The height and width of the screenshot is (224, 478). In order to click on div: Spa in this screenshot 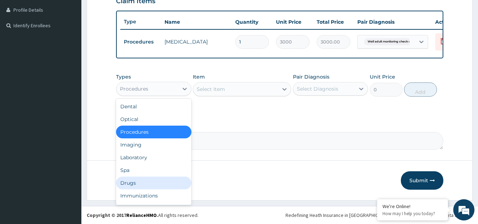, I will do `click(153, 170)`.